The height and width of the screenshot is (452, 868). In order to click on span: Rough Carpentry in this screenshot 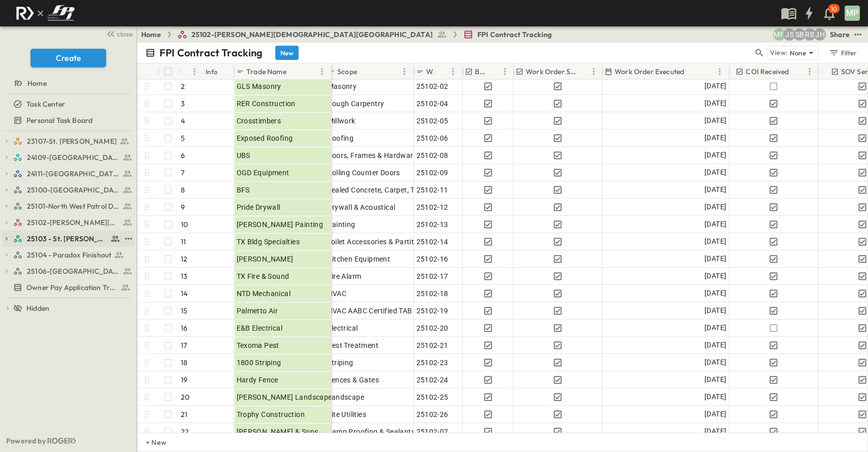, I will do `click(356, 104)`.